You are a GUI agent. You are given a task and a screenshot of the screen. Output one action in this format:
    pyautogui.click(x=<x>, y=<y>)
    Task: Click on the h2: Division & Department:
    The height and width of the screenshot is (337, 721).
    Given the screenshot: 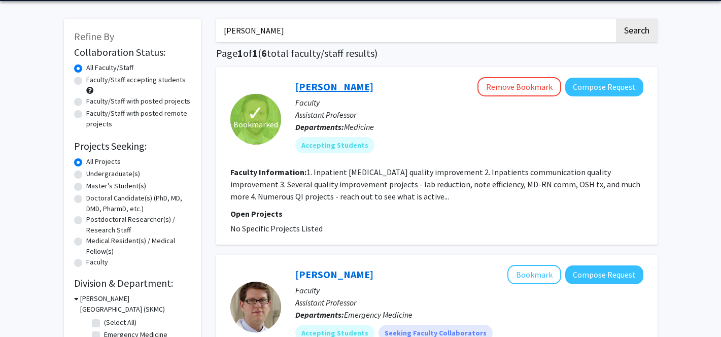 What is the action you would take?
    pyautogui.click(x=132, y=283)
    